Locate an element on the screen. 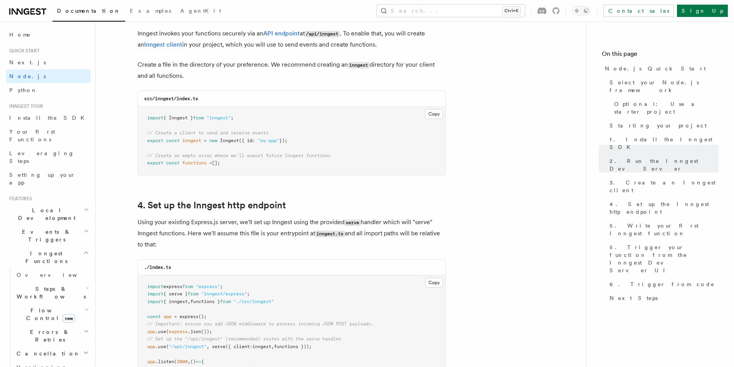  button: Flow Controlnew is located at coordinates (52, 315).